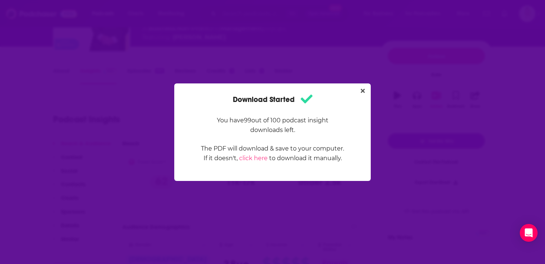 The height and width of the screenshot is (264, 545). Describe the element at coordinates (272, 99) in the screenshot. I see `h1: Download Started` at that location.